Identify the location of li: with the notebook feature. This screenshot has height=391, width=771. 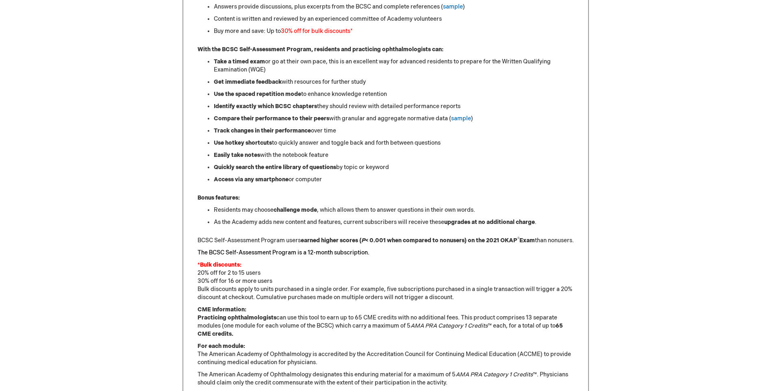
(394, 155).